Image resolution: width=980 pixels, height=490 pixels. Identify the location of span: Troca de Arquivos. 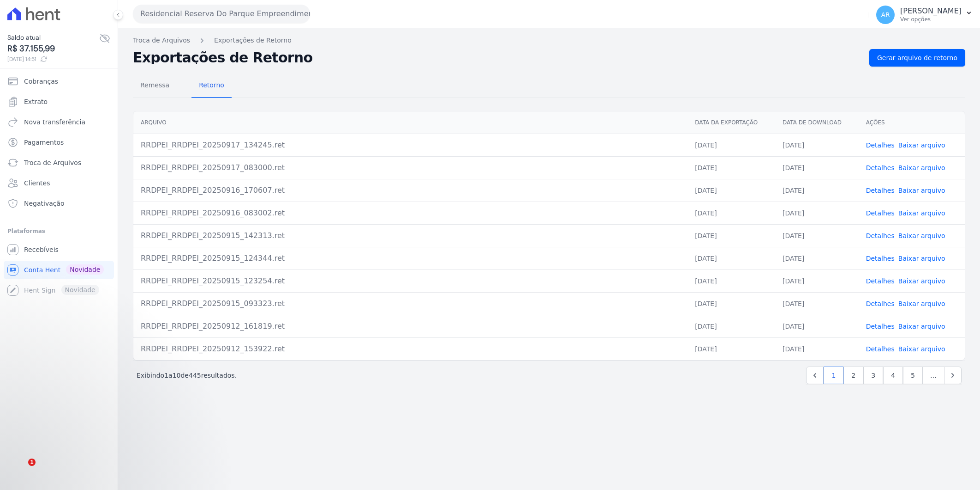
(52, 162).